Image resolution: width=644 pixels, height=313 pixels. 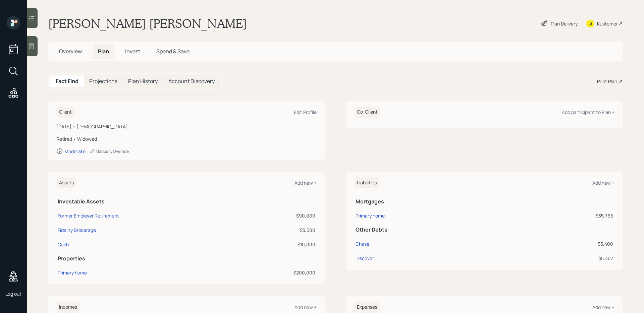 What do you see at coordinates (588, 112) in the screenshot?
I see `div: Add participant to Plan +` at bounding box center [588, 112].